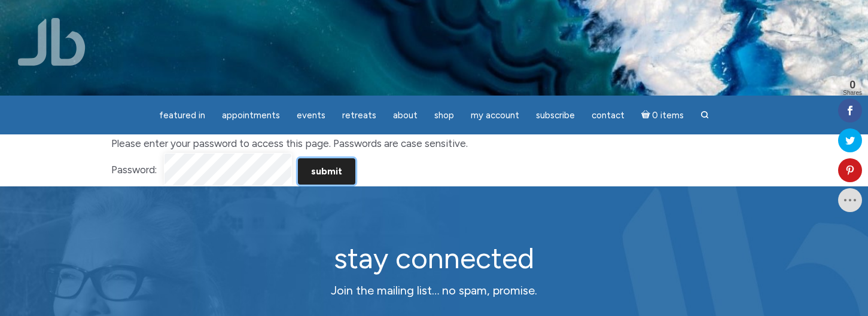 Image resolution: width=868 pixels, height=316 pixels. Describe the element at coordinates (404, 116) in the screenshot. I see `span: About` at that location.